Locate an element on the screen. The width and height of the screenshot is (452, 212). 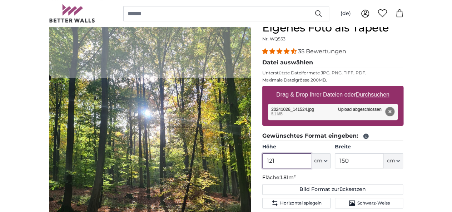
button: (de) is located at coordinates (346, 14).